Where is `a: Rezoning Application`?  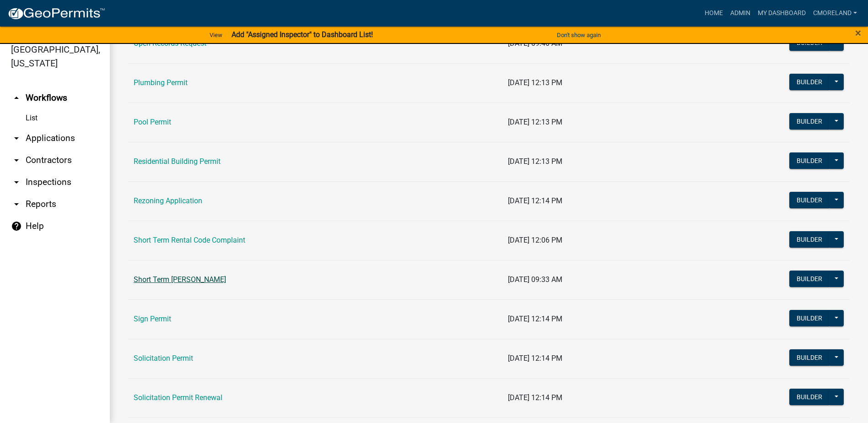
a: Rezoning Application is located at coordinates (168, 200).